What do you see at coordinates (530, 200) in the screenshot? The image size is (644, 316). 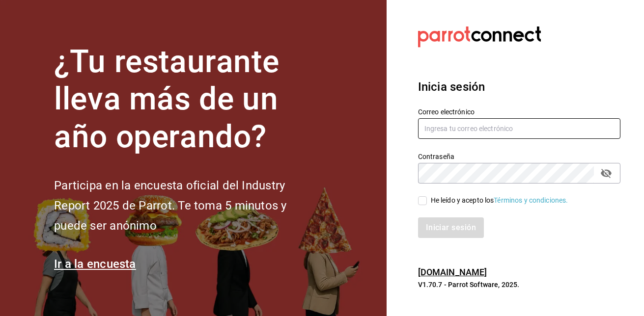 I see `a: Términos y condiciones.` at bounding box center [530, 200].